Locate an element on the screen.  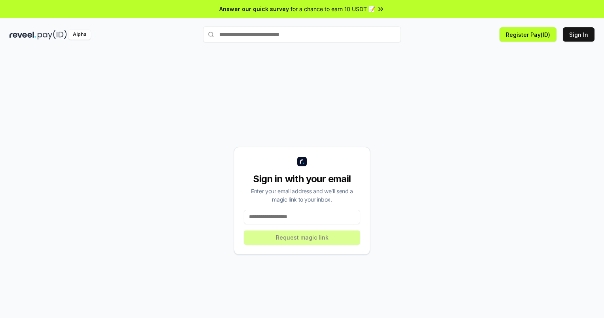
div: Sign in with your email is located at coordinates (302, 179).